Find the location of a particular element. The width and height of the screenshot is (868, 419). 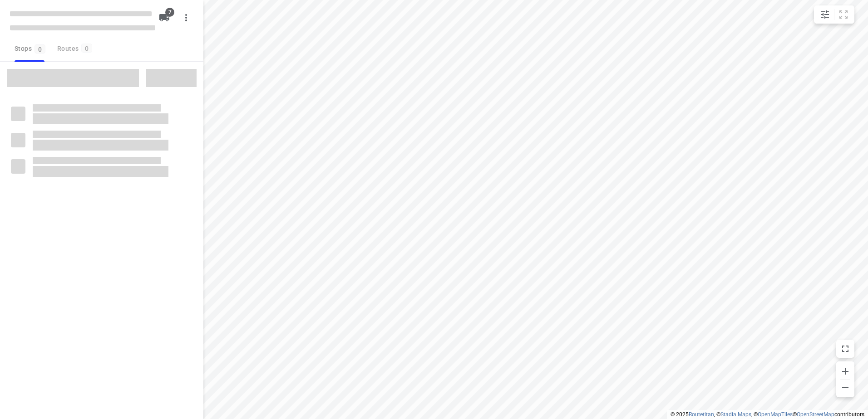

a: OpenMapTiles is located at coordinates (775, 415).